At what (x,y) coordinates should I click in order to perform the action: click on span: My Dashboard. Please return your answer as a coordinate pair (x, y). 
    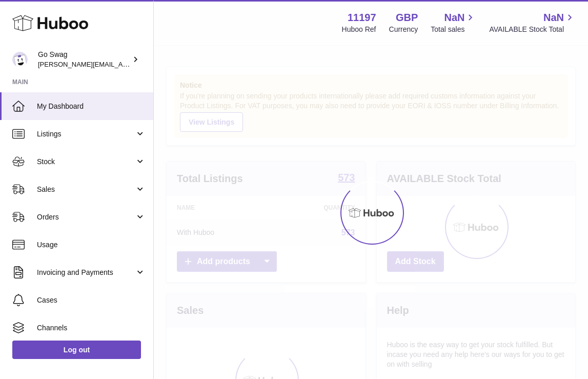
    Looking at the image, I should click on (91, 106).